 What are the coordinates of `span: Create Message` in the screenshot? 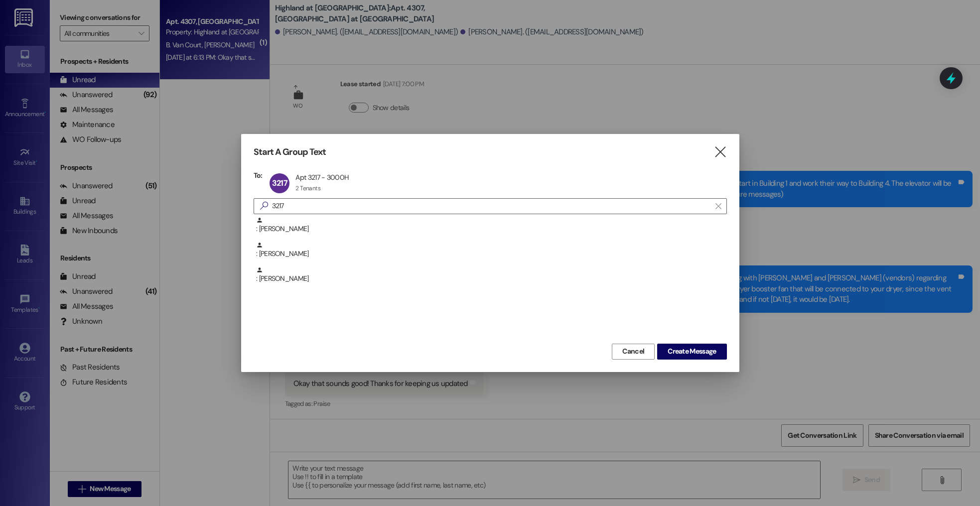 It's located at (692, 351).